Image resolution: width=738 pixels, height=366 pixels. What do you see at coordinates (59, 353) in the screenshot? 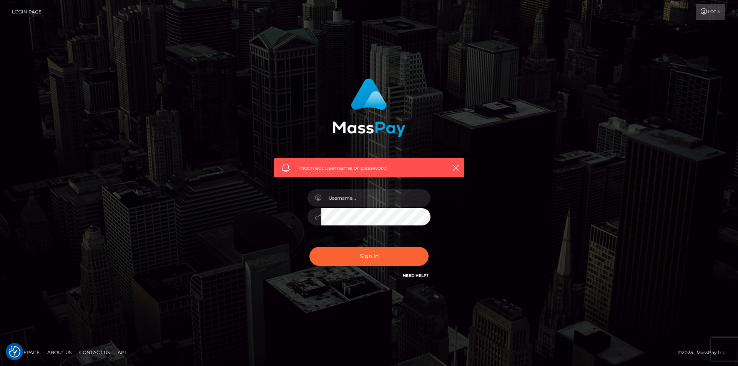
I see `a: About Us` at bounding box center [59, 353].